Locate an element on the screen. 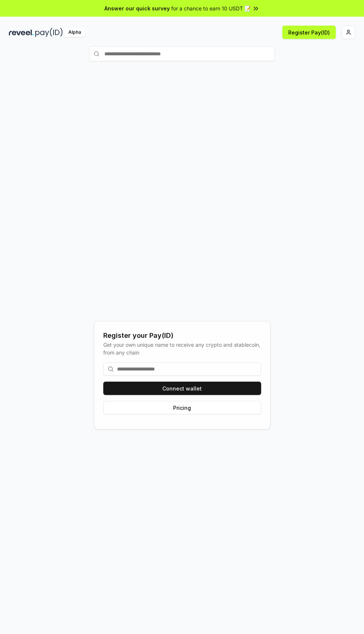 The width and height of the screenshot is (364, 634). img: pay_id is located at coordinates (49, 32).